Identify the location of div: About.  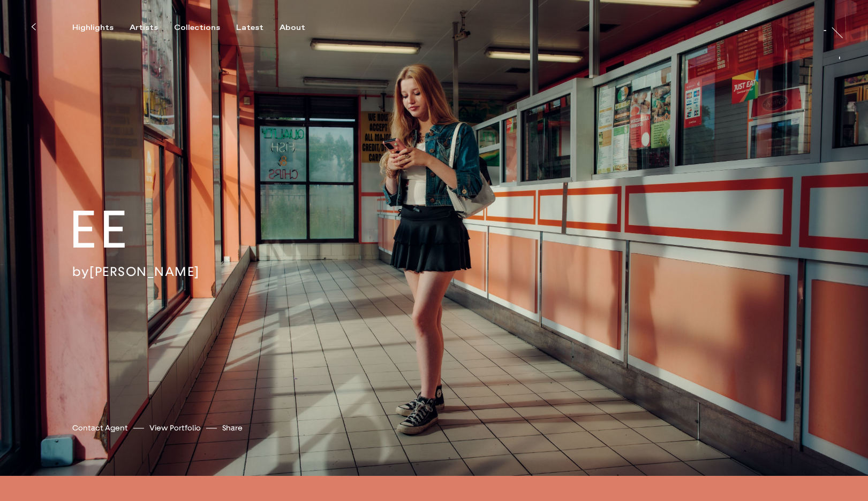
(293, 28).